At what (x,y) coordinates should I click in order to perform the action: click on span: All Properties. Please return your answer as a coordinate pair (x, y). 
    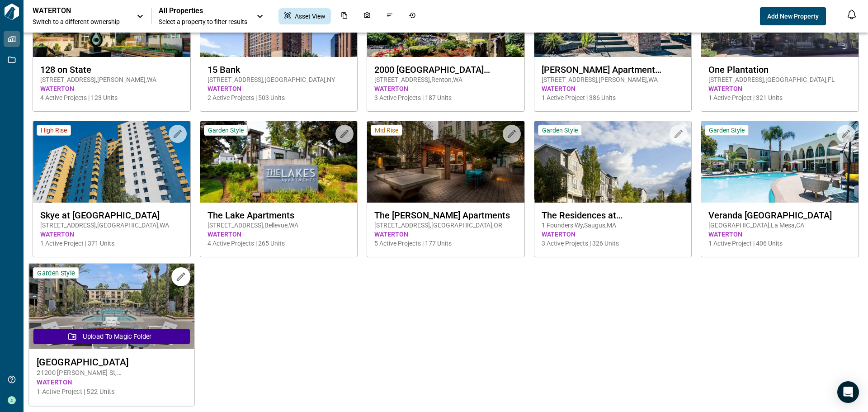
    Looking at the image, I should click on (203, 11).